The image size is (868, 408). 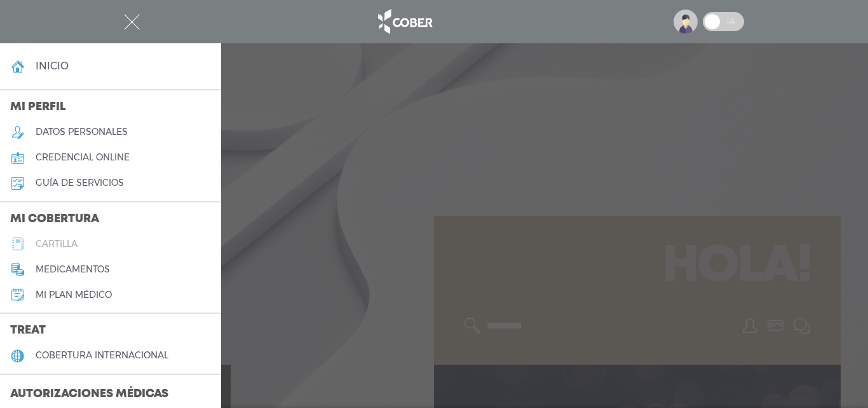 What do you see at coordinates (101, 355) in the screenshot?
I see `h5: cobertura internacional` at bounding box center [101, 355].